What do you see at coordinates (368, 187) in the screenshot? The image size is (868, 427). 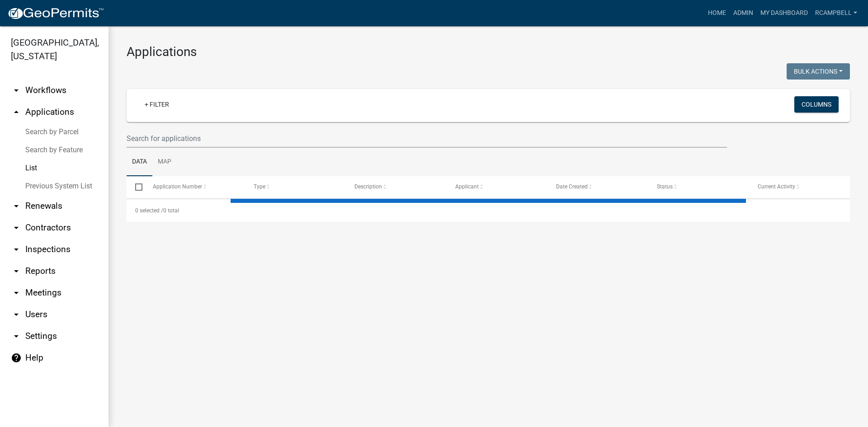 I see `span: Description` at bounding box center [368, 187].